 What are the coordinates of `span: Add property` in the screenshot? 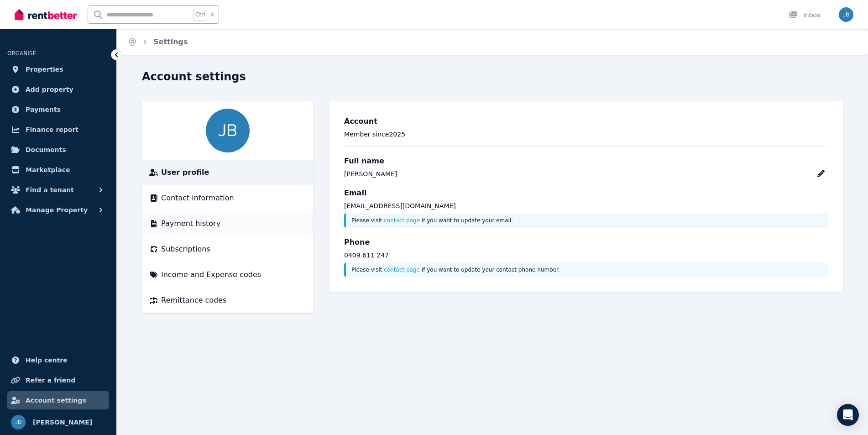 It's located at (50, 89).